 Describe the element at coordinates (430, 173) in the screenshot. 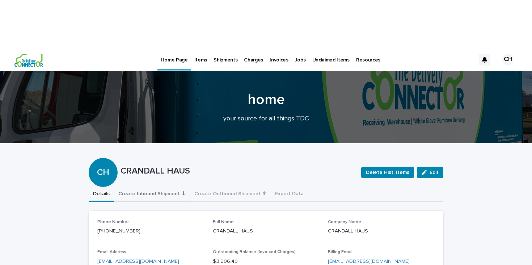

I see `button: Edit` at that location.